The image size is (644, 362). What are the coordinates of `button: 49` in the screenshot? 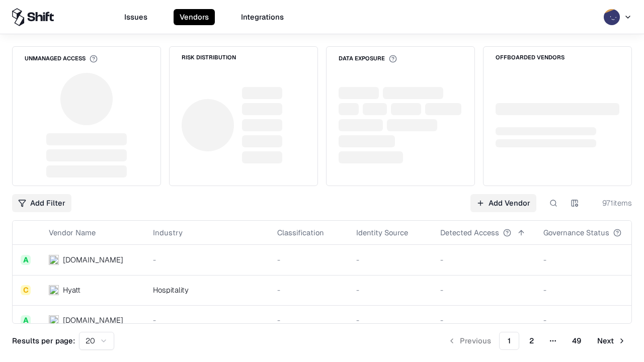 It's located at (577, 341).